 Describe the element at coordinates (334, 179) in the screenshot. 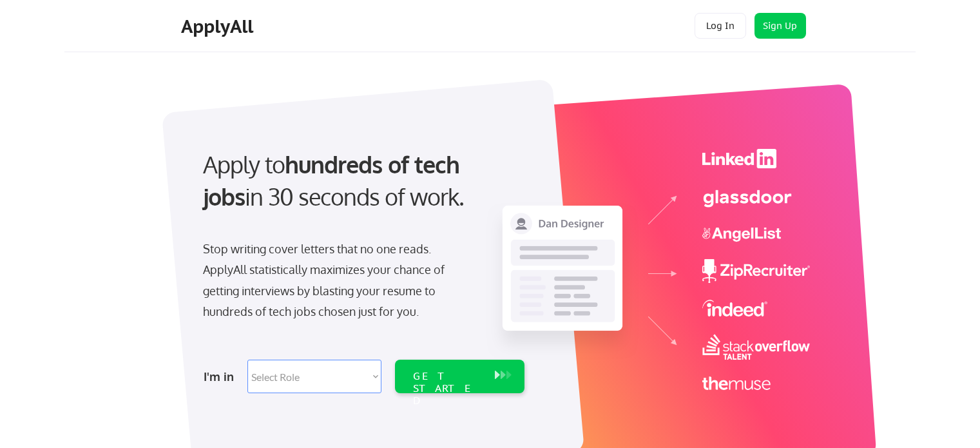

I see `strong: hundreds of tech jobs` at that location.